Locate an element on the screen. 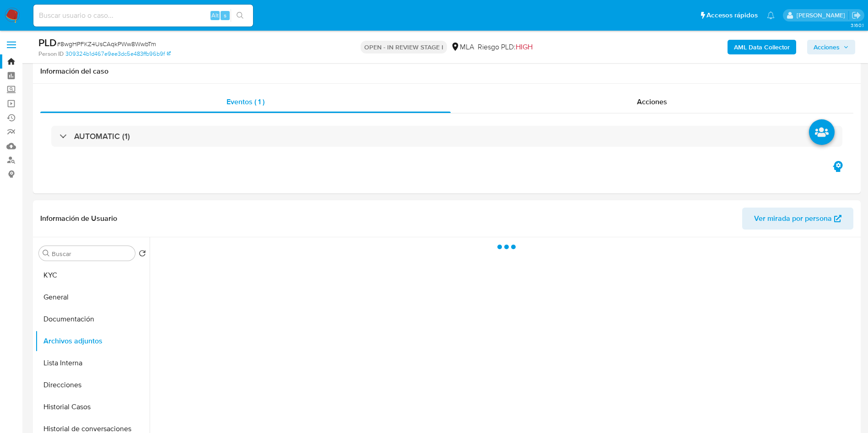  span: Eventos ( 1 ) is located at coordinates (245, 101).